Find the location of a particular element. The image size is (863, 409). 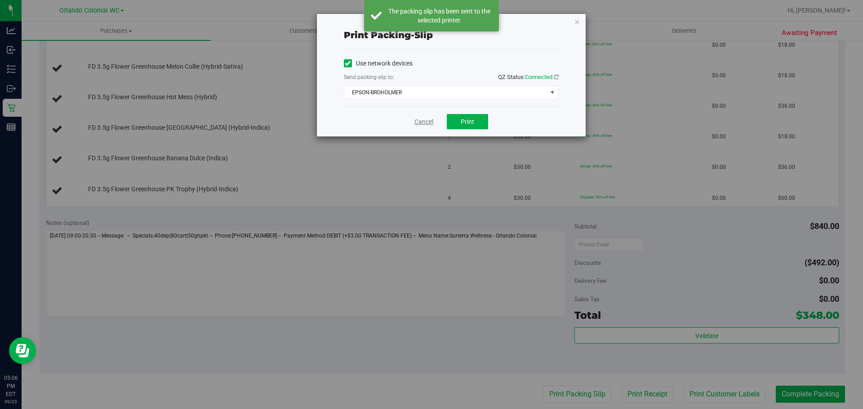

span: Print is located at coordinates (467, 122).